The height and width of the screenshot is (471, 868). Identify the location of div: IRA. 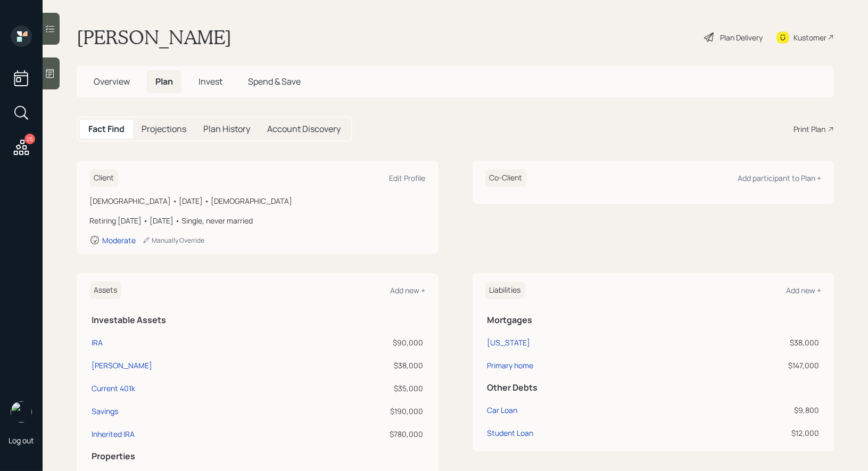
(97, 342).